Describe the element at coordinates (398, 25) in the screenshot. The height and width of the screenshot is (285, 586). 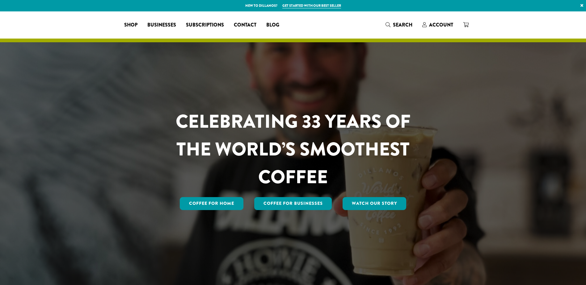
I see `a: Search` at that location.